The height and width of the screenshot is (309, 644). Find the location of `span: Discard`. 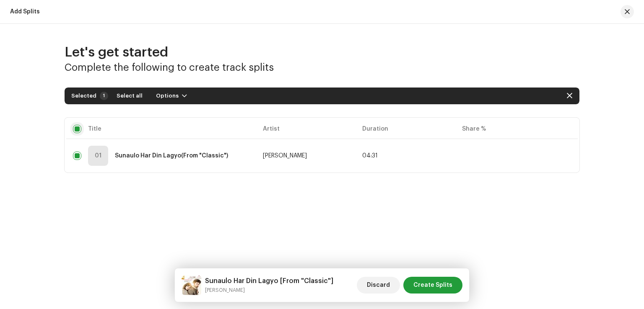

span: Discard is located at coordinates (378, 285).